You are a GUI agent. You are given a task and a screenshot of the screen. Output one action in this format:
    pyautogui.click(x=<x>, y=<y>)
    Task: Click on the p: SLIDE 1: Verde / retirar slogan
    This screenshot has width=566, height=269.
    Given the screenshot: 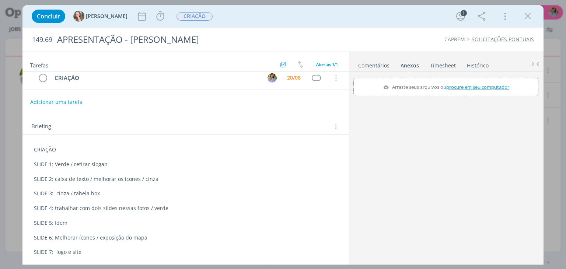 What is the action you would take?
    pyautogui.click(x=185, y=164)
    